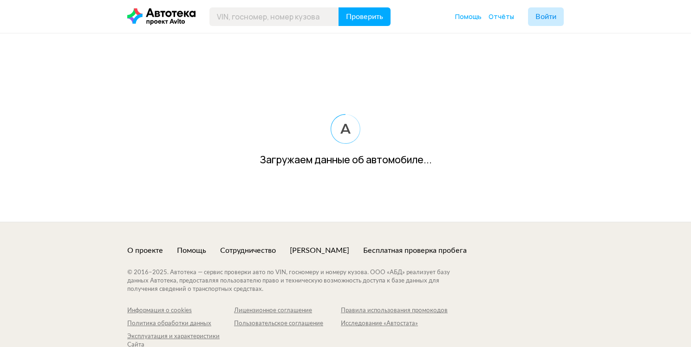  Describe the element at coordinates (274, 17) in the screenshot. I see `input: VIN, госномер, номер кузова` at that location.